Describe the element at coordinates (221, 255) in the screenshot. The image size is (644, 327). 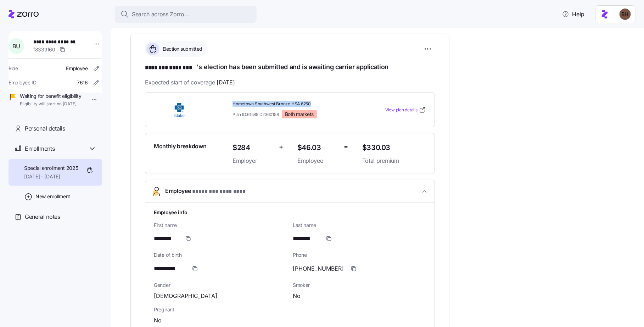
I see `span: Date of birth` at that location.